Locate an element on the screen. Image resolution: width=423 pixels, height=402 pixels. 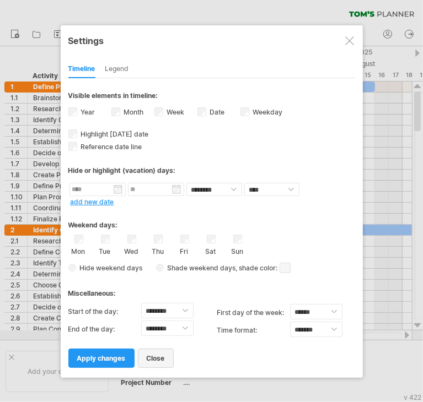
span: , shade color: is located at coordinates (263, 268).